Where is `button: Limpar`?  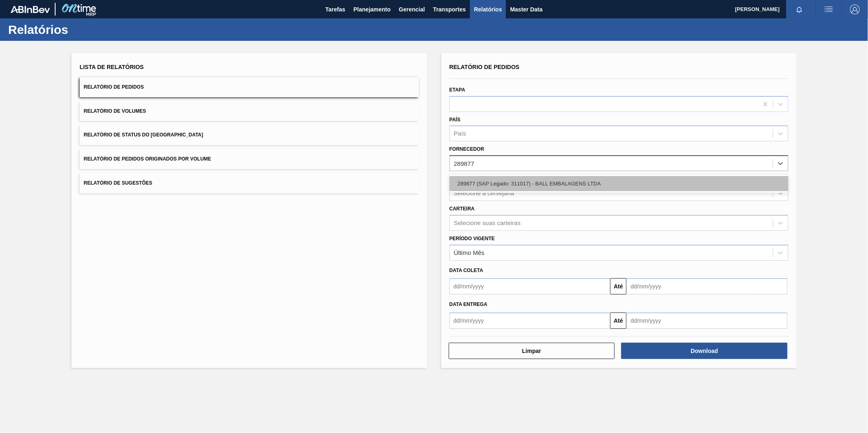
button: Limpar is located at coordinates (531, 351).